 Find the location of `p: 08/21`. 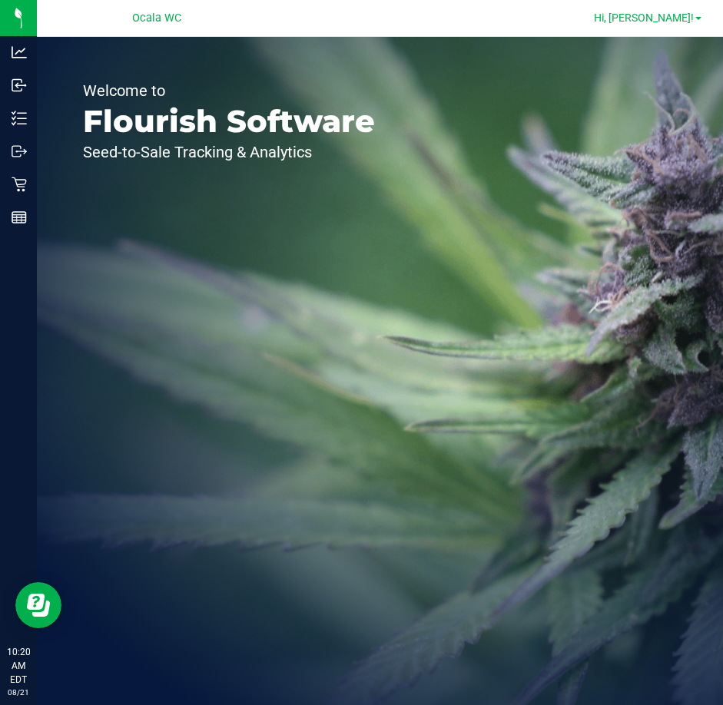

p: 08/21 is located at coordinates (18, 692).